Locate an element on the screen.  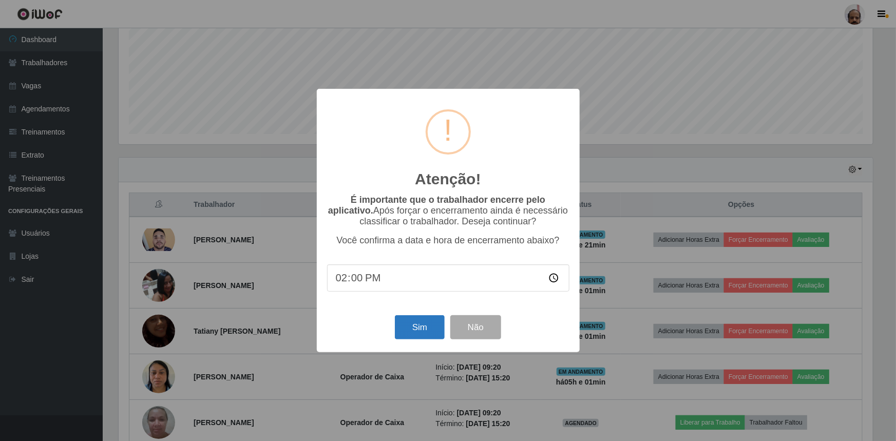
button: Não is located at coordinates (476, 327).